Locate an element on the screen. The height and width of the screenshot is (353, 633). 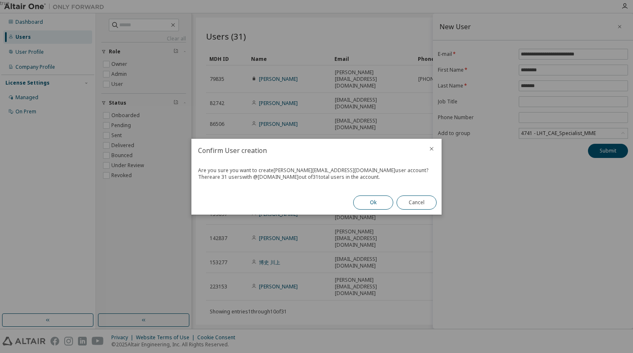
h2: Confirm User creation is located at coordinates (307, 151).